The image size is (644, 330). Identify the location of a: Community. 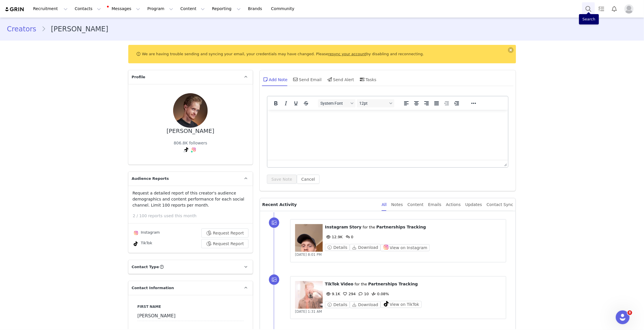
(284, 9).